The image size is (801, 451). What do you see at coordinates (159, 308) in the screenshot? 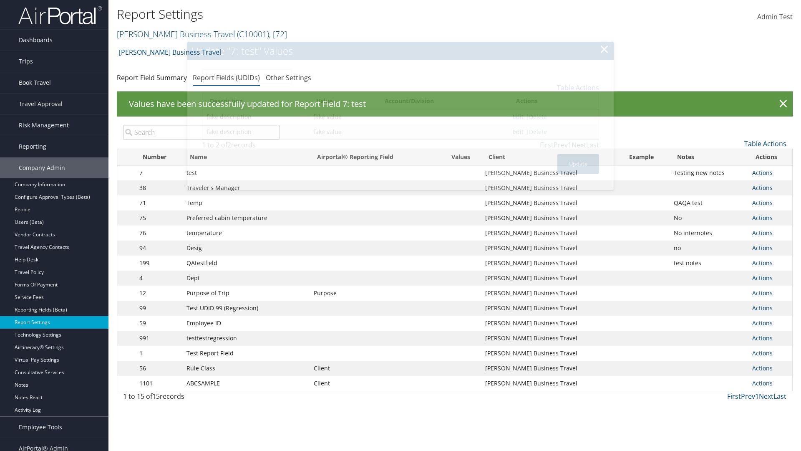
I see `td: 99` at bounding box center [159, 308].